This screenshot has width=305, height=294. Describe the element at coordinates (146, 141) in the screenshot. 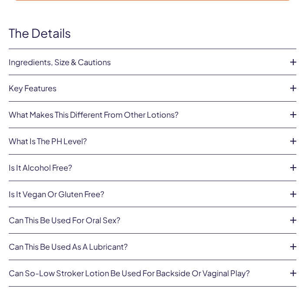

I see `a: What is the pH level?` at that location.